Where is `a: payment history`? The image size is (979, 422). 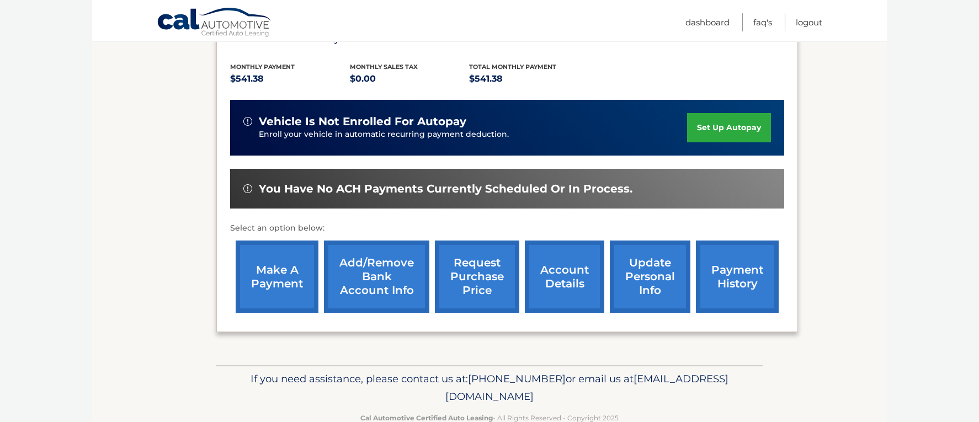
a: payment history is located at coordinates (737, 276).